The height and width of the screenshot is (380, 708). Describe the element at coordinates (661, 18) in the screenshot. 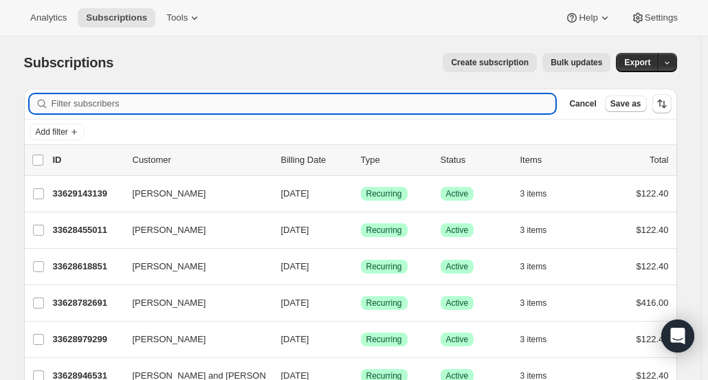

I see `span: Settings` at that location.